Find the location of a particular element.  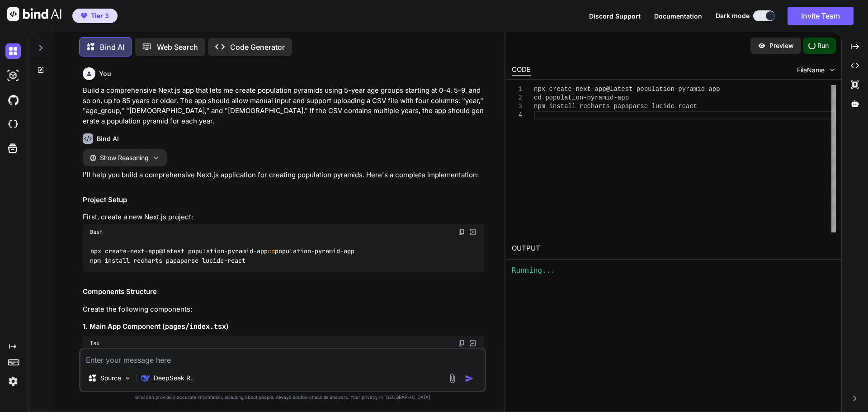

p: Web Search is located at coordinates (177, 47).